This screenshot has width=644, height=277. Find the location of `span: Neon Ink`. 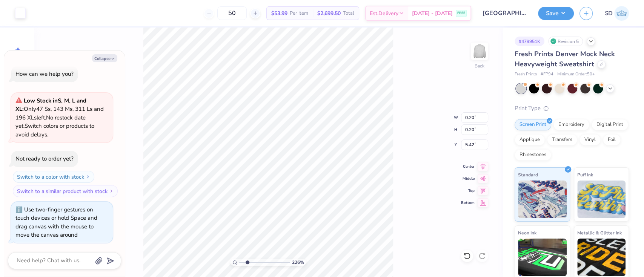

span: Neon Ink is located at coordinates (527, 233).